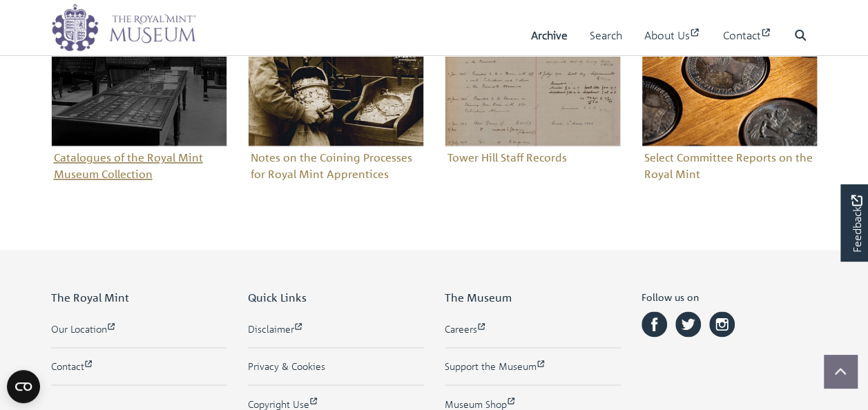 The image size is (868, 410). Describe the element at coordinates (549, 35) in the screenshot. I see `a: Archive` at that location.